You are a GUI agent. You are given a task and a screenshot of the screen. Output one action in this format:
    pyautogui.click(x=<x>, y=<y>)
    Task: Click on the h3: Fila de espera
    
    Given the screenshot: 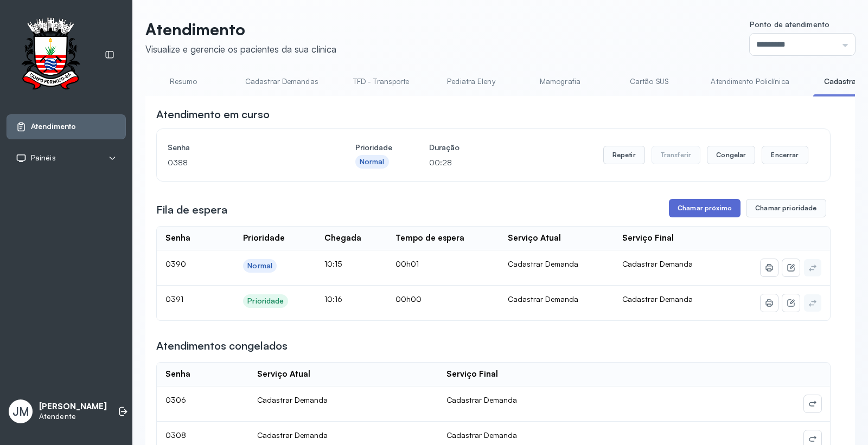 What is the action you would take?
    pyautogui.click(x=192, y=210)
    